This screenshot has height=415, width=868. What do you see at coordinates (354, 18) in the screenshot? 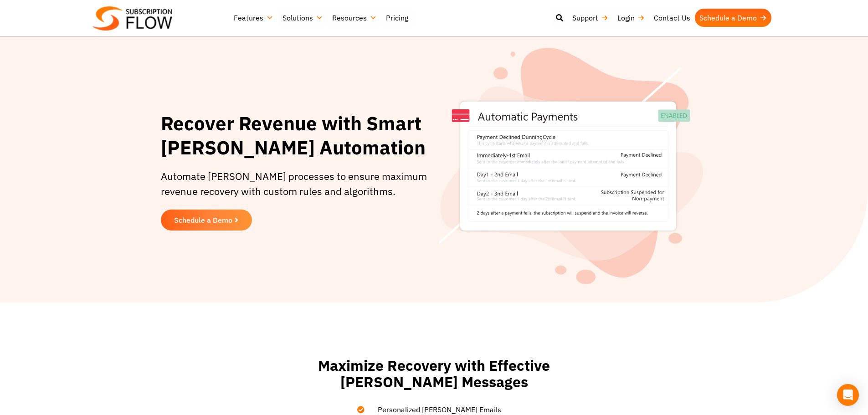
I see `a: Resources` at bounding box center [354, 18].